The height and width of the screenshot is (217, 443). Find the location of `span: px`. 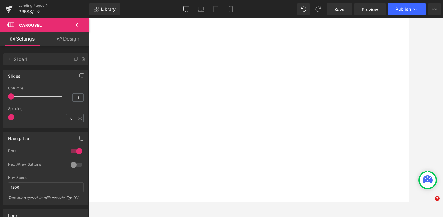

span: px is located at coordinates (80, 118).